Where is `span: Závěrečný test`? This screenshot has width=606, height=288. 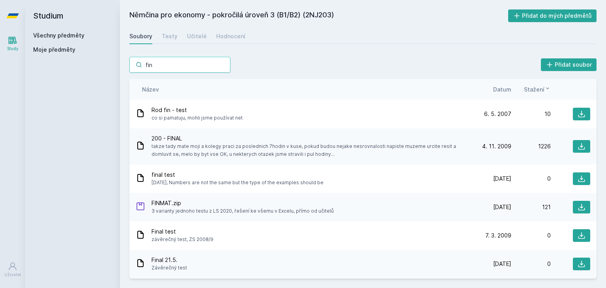 span: Závěrečný test is located at coordinates (169, 268).